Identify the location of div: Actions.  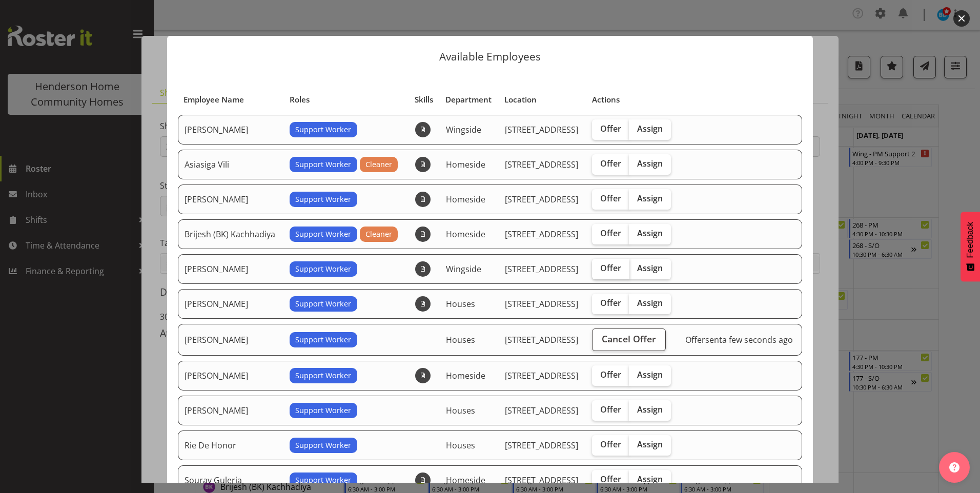
(633, 100).